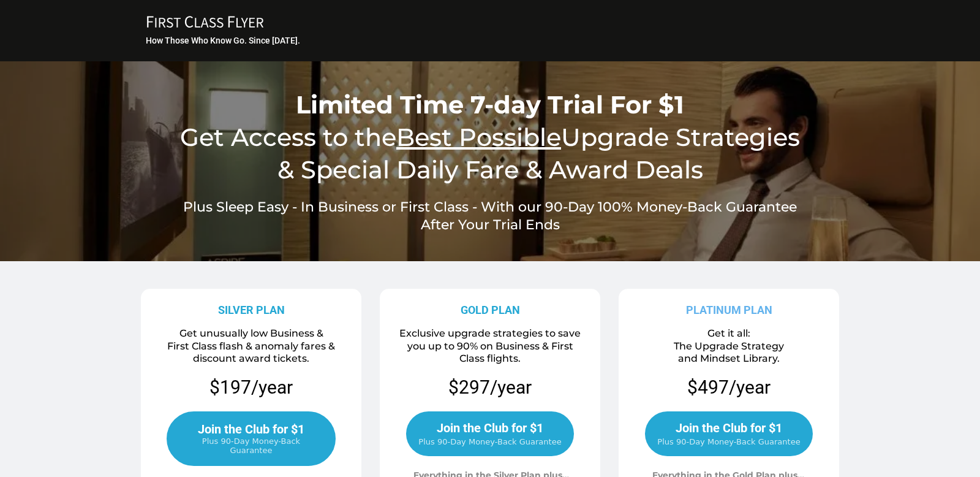 This screenshot has width=980, height=477. What do you see at coordinates (490, 104) in the screenshot?
I see `span: Limited Time 7-day Trial For $1` at bounding box center [490, 104].